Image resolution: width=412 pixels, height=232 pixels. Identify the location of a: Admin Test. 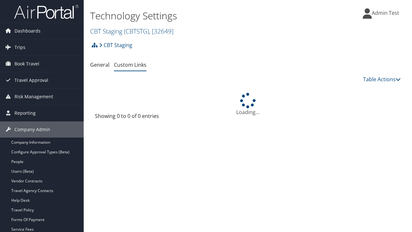
(384, 13).